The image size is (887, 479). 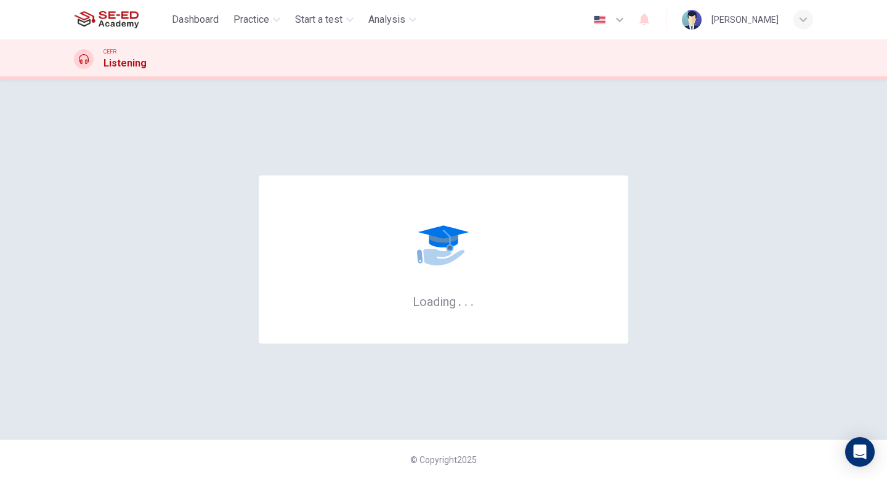 What do you see at coordinates (392, 20) in the screenshot?
I see `button: Analysis` at bounding box center [392, 20].